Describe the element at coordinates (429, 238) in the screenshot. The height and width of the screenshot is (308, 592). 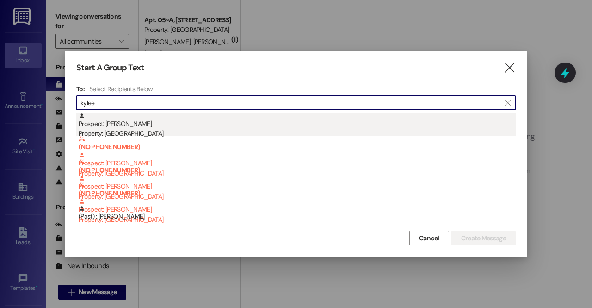
I see `button: Cancel` at that location.